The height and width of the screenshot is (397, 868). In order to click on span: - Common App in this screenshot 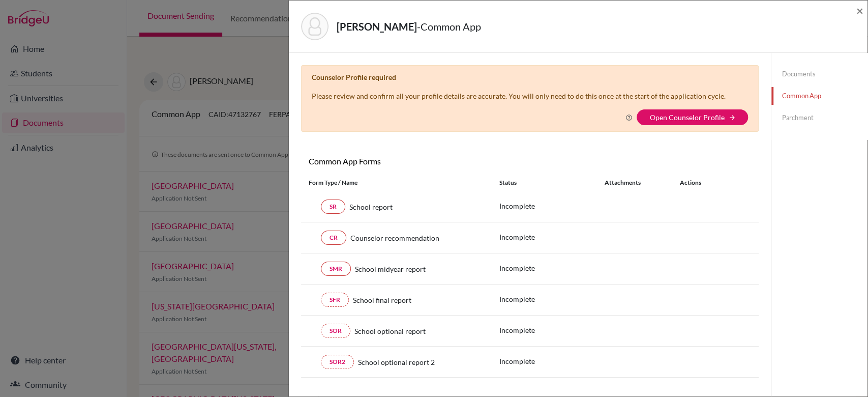, I will do `click(449, 27)`.